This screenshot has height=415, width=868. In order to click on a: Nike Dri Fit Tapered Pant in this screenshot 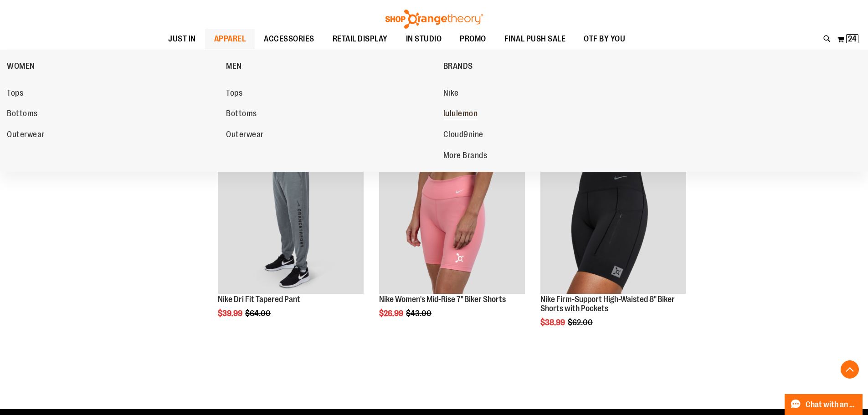, I will do `click(259, 299)`.